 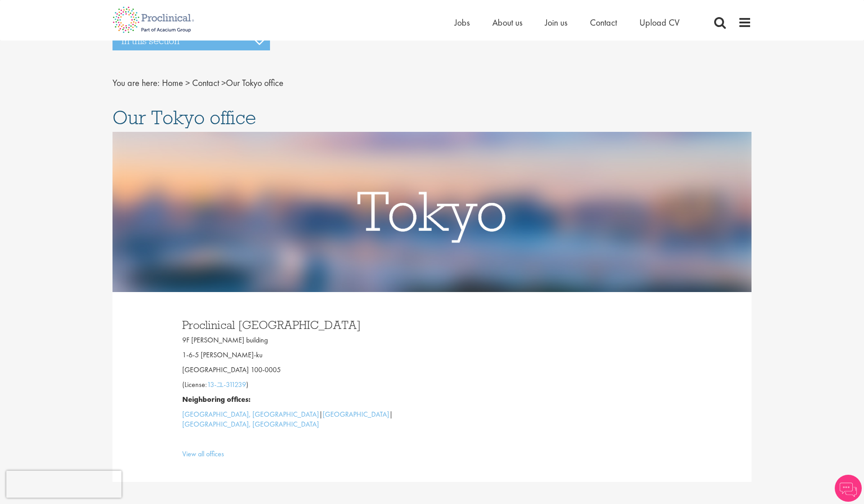 What do you see at coordinates (556, 22) in the screenshot?
I see `a: Join us` at bounding box center [556, 22].